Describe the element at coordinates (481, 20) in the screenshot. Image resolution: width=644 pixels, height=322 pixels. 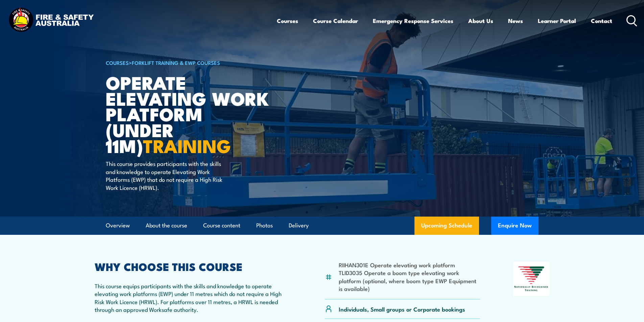
I see `a: About Us` at that location.